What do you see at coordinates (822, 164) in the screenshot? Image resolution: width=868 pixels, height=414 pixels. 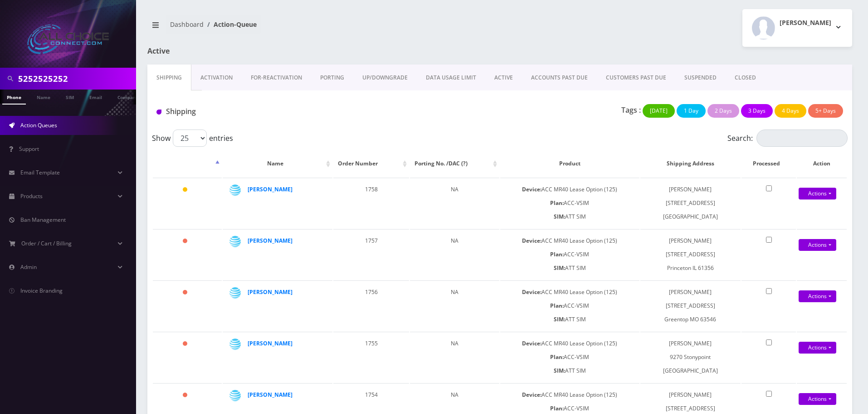 I see `th: Action` at bounding box center [822, 164].